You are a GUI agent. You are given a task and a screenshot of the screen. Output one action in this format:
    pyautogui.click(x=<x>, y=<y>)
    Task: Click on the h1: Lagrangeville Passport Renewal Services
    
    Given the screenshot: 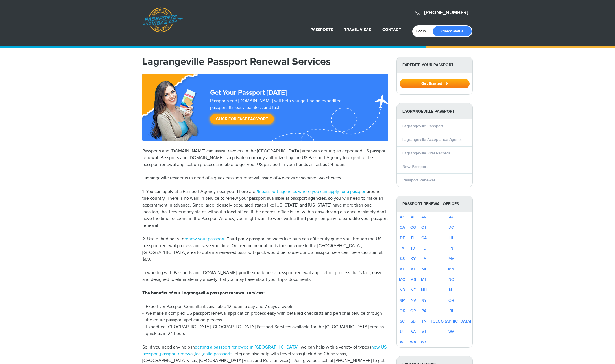 What is the action you would take?
    pyautogui.click(x=265, y=61)
    